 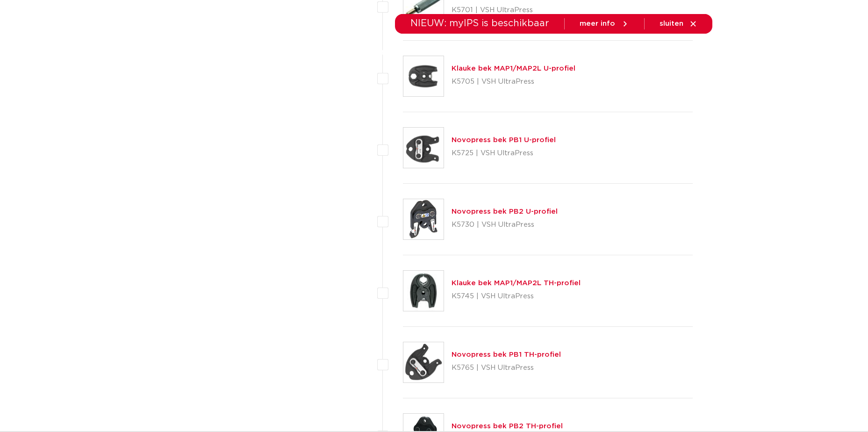 I want to click on a: downloads, so click(x=500, y=52).